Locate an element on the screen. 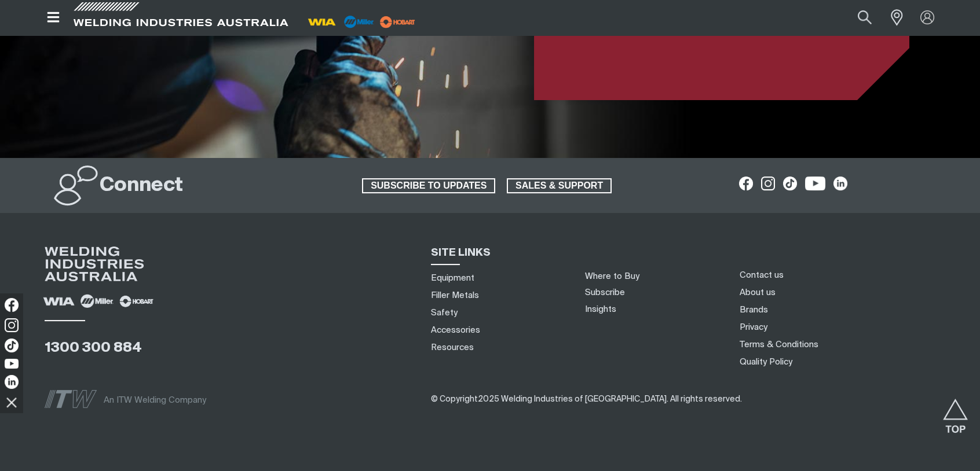 This screenshot has height=471, width=980. a: SUBSCRIBE TO UPDATES is located at coordinates (428, 186).